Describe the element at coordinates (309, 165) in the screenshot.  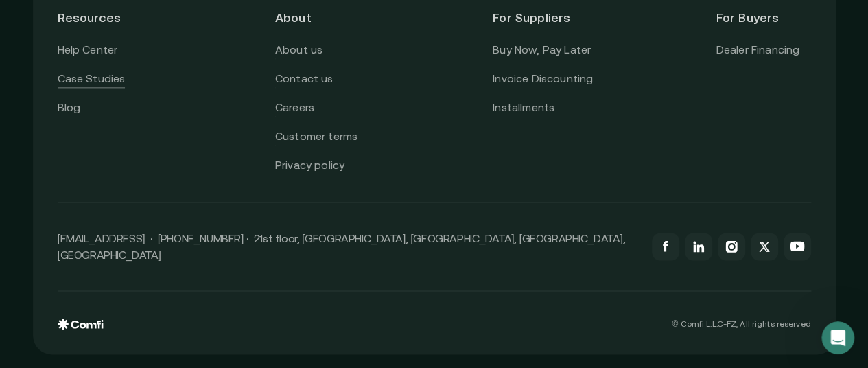
I see `a: Privacy policy` at that location.